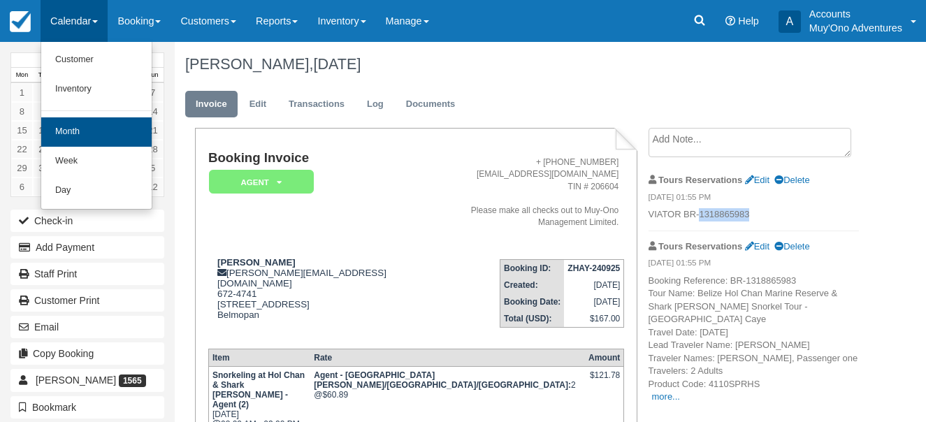  What do you see at coordinates (22, 92) in the screenshot?
I see `a: 1` at bounding box center [22, 92].